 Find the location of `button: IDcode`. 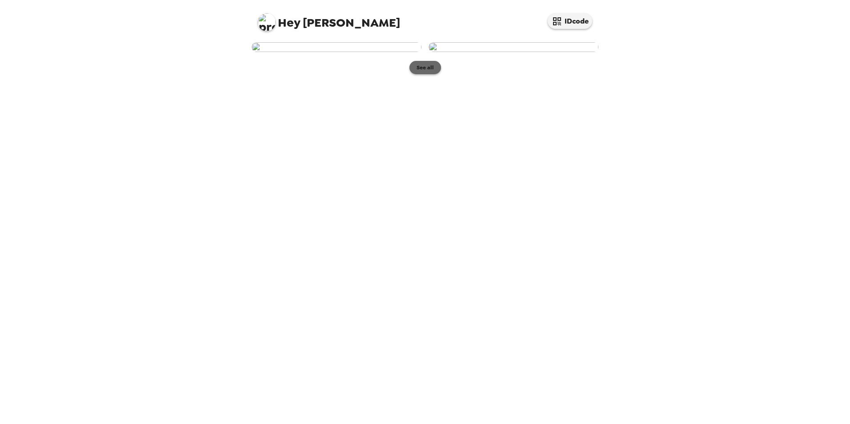

button: IDcode is located at coordinates (570, 21).